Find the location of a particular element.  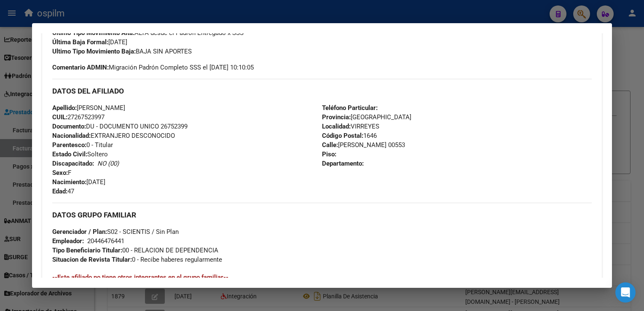

span: Soltero is located at coordinates (80, 154).